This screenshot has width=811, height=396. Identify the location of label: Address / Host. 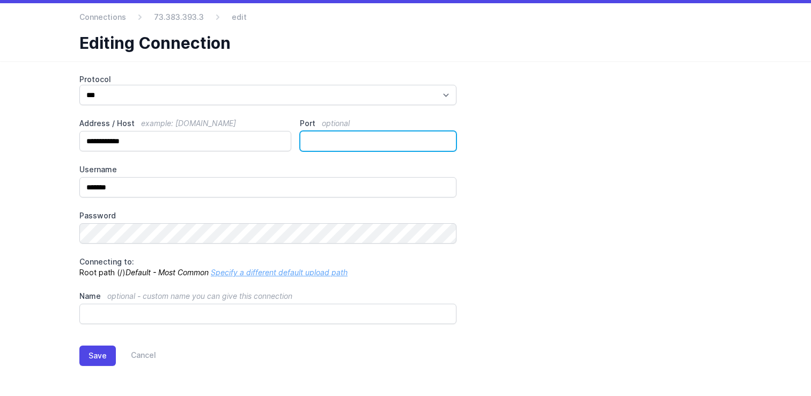
(185, 123).